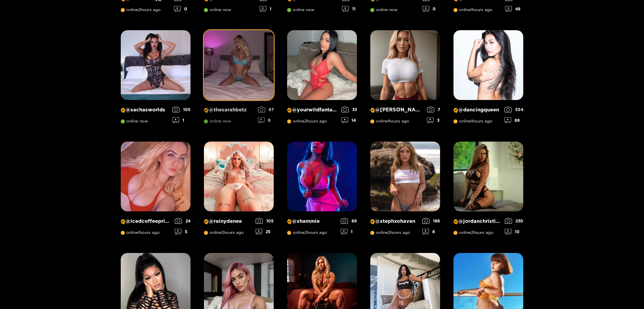 The width and height of the screenshot is (644, 309). Describe the element at coordinates (182, 221) in the screenshot. I see `div: 24` at that location.